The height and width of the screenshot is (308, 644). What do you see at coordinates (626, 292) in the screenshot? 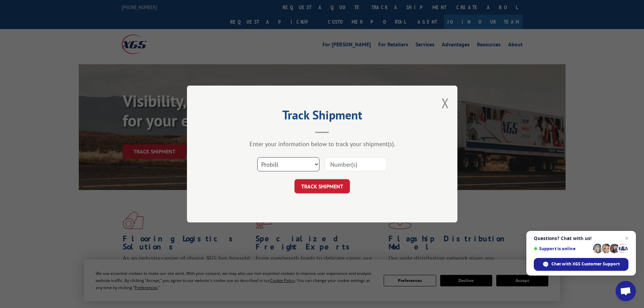
I see `div: Open chat` at bounding box center [626, 292].